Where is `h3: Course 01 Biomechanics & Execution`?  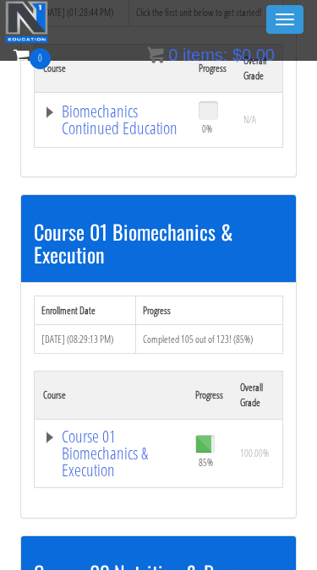 h3: Course 01 Biomechanics & Execution is located at coordinates (158, 242).